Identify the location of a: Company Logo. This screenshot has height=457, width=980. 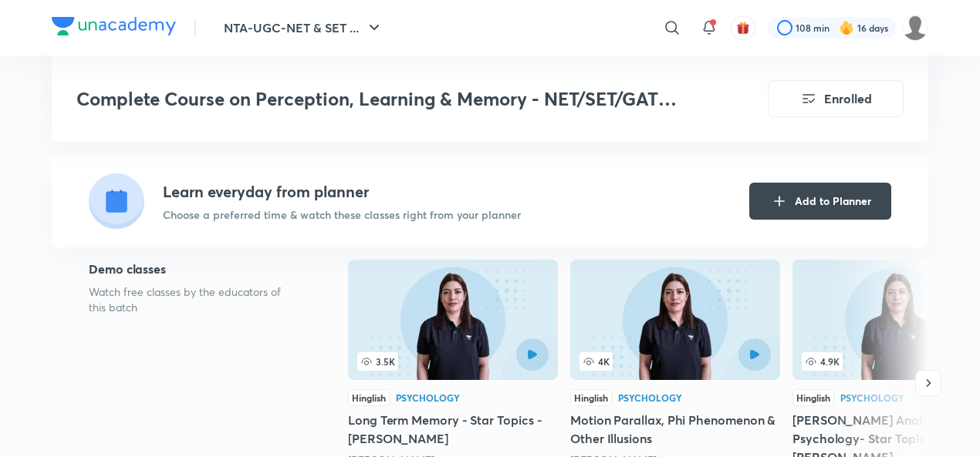
(113, 28).